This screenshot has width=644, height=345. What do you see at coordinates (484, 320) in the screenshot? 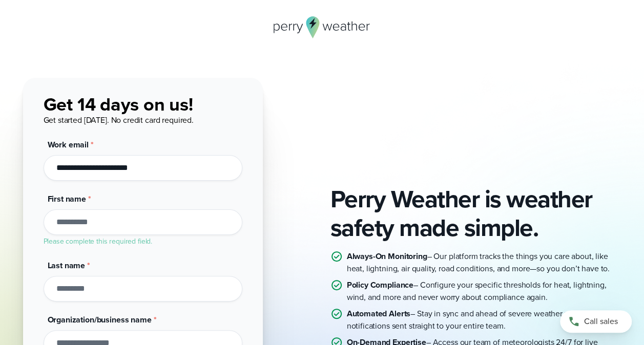
I see `p: – Stay in sync and ahead of severe weather with instant notifications sent straight to your entir...` at bounding box center [484, 320].